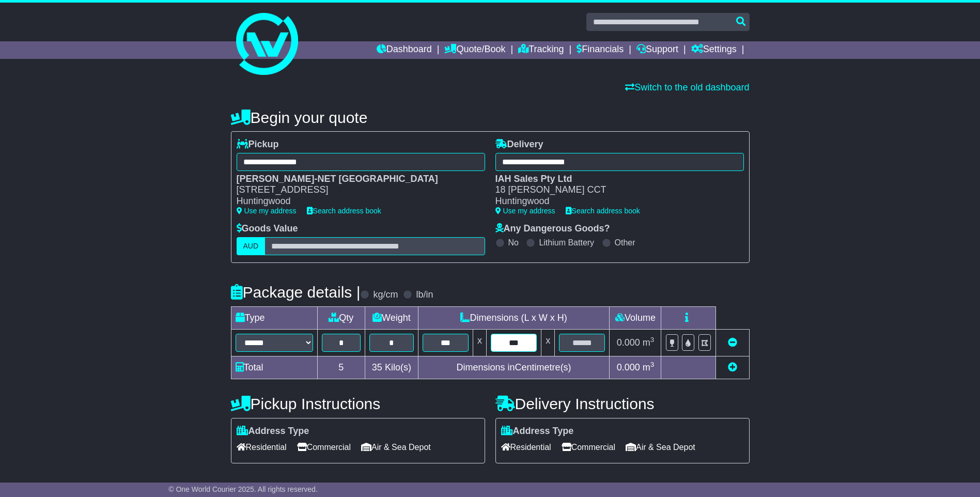  Describe the element at coordinates (553, 229) in the screenshot. I see `label: Any Dangerous Goods?` at that location.